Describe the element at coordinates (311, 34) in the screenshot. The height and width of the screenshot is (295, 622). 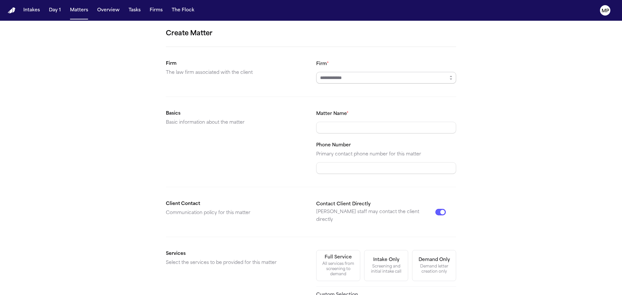
I see `h1: Create Matter` at that location.